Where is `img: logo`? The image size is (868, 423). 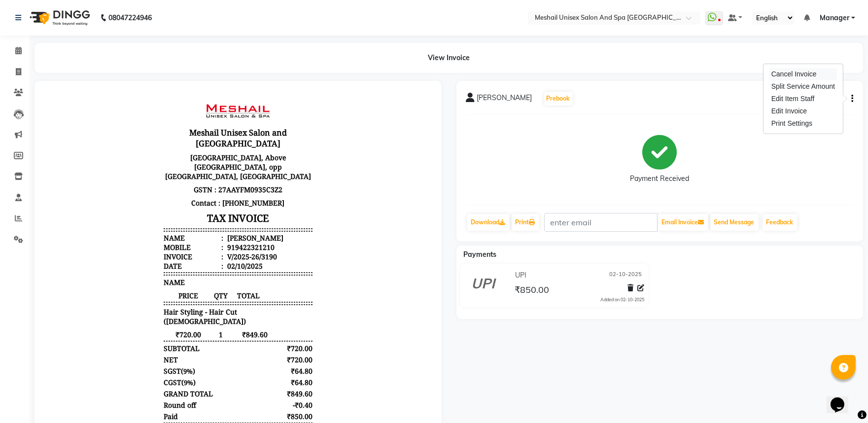 img: logo is located at coordinates (58, 18).